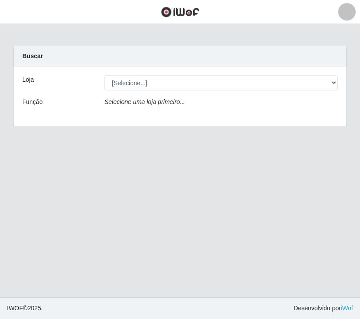 The image size is (360, 319). Describe the element at coordinates (144, 102) in the screenshot. I see `i: Selecione uma loja primeiro...` at that location.